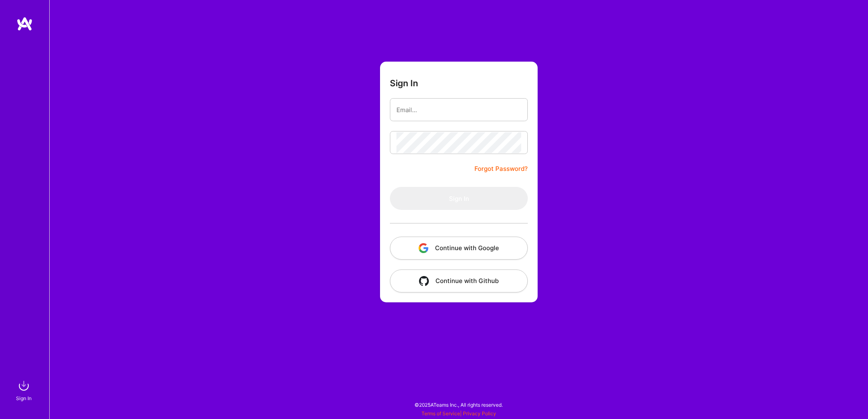 The image size is (868, 419). Describe the element at coordinates (441, 413) in the screenshot. I see `a: Terms of Service` at that location.